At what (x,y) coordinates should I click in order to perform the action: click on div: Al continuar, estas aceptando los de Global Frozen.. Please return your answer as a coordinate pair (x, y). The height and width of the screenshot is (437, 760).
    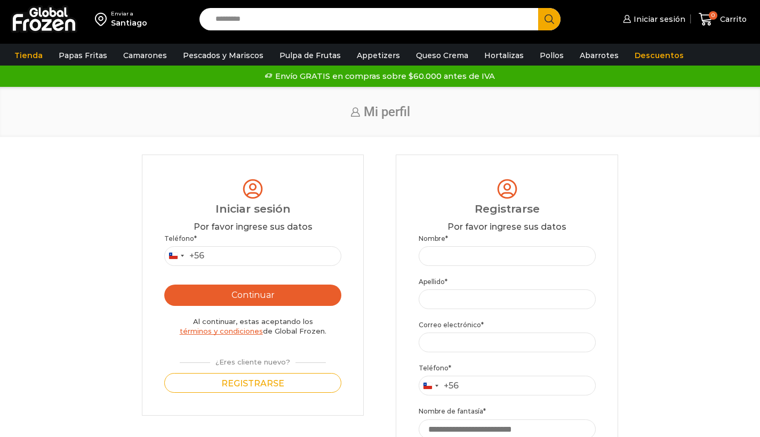
    Looking at the image, I should click on (253, 326).